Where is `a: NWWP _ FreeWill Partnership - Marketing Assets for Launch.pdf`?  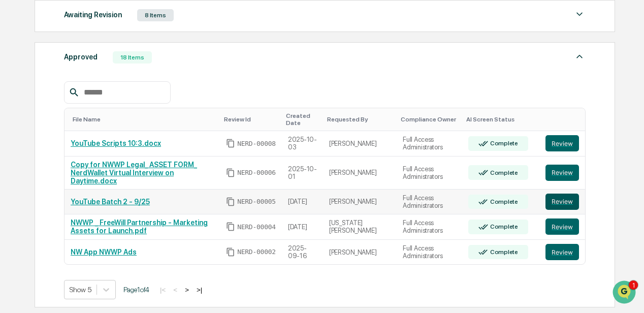
a: NWWP _ FreeWill Partnership - Marketing Assets for Launch.pdf is located at coordinates (139, 227).